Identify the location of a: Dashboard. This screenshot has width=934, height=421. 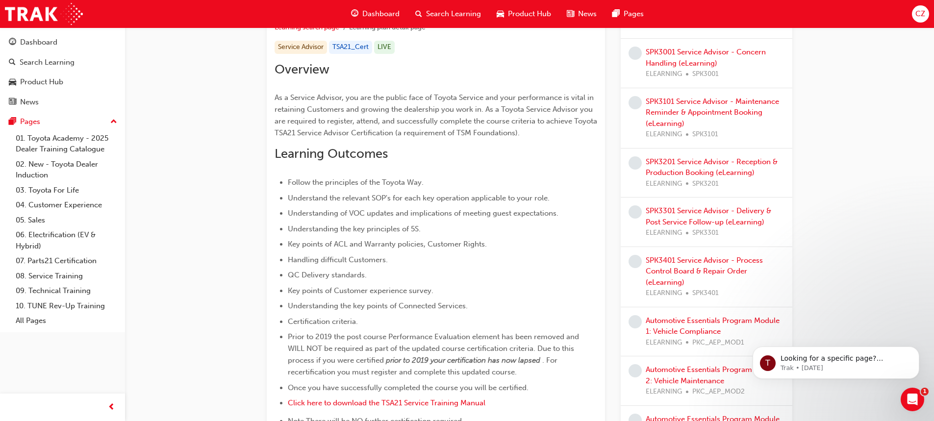
(62, 42).